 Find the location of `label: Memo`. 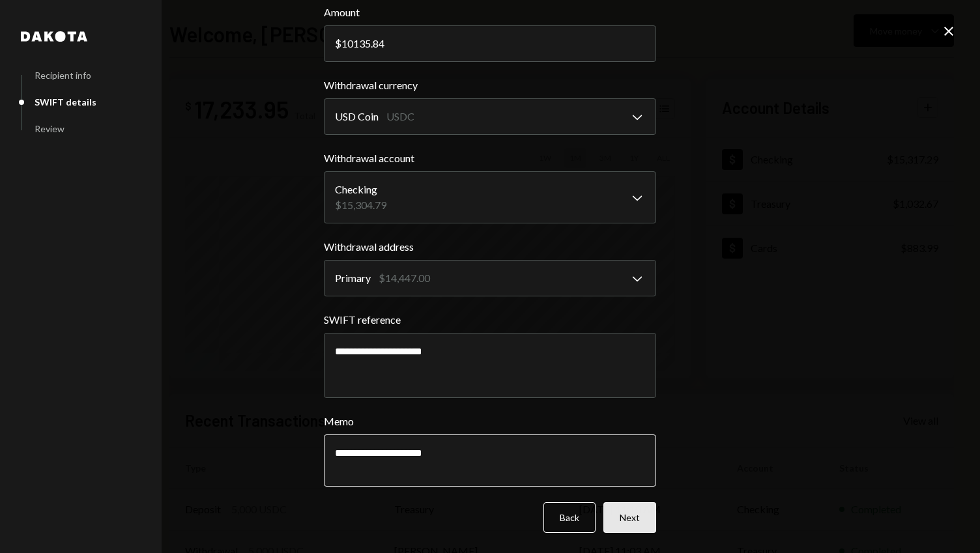

label: Memo is located at coordinates (490, 421).